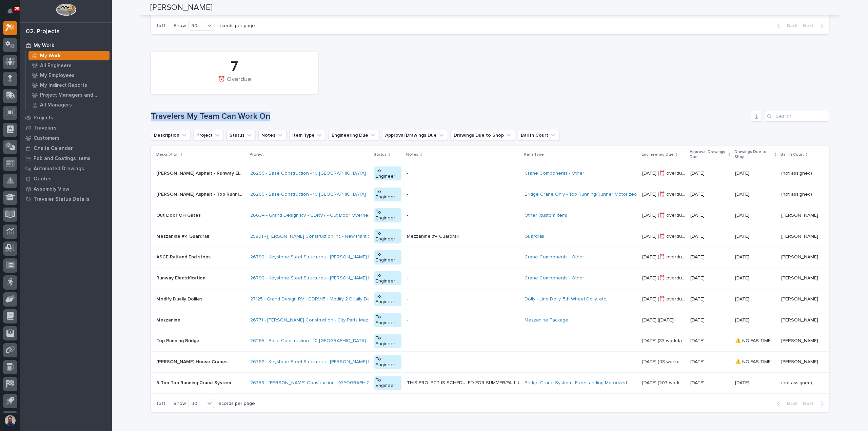 This screenshot has width=868, height=431. I want to click on p: Modify Dually Dollies, so click(180, 299).